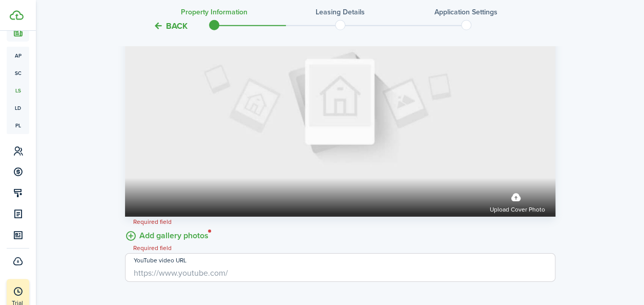 This screenshot has width=644, height=305. What do you see at coordinates (18, 90) in the screenshot?
I see `a: ls` at bounding box center [18, 90].